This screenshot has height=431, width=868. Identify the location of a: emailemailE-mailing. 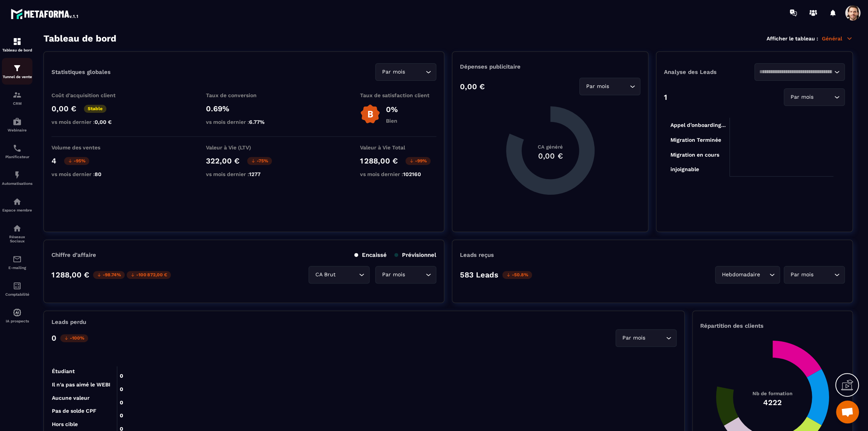
(18, 262).